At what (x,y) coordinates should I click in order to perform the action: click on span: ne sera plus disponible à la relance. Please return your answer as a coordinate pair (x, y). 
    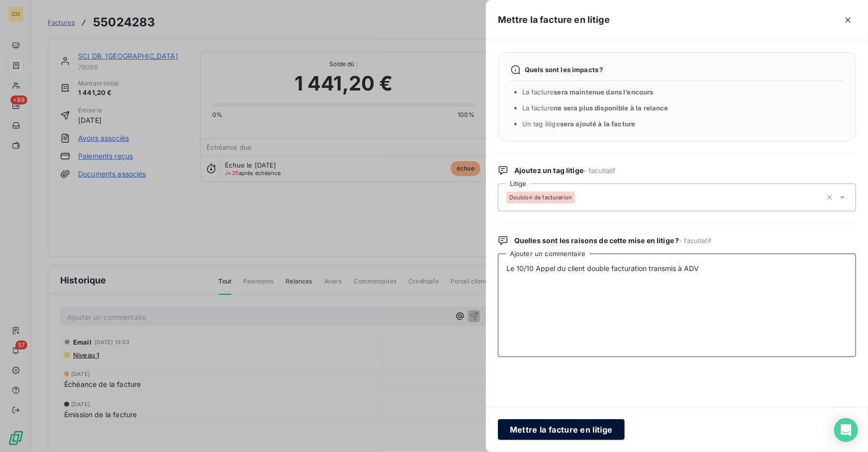
    Looking at the image, I should click on (611, 108).